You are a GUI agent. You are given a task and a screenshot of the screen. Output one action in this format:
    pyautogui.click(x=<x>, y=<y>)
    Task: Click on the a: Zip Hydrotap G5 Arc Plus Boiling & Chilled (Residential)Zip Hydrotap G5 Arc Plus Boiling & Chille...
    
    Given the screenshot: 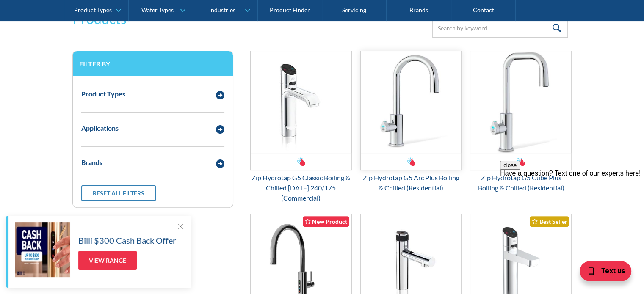 What is the action you would take?
    pyautogui.click(x=411, y=122)
    